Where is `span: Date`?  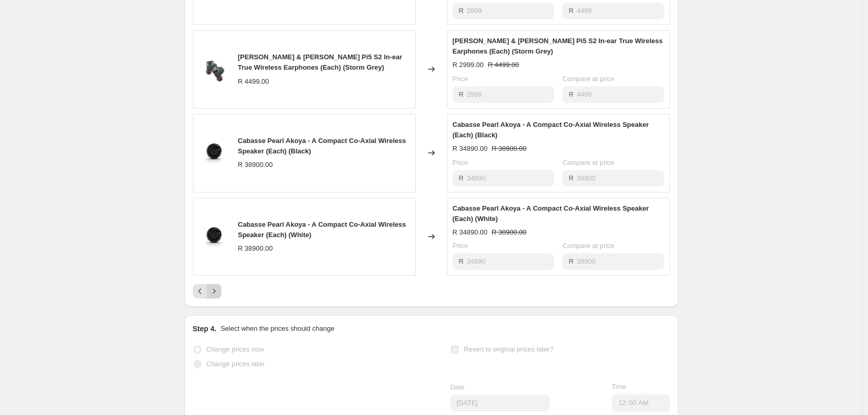
span: Date is located at coordinates (457, 387).